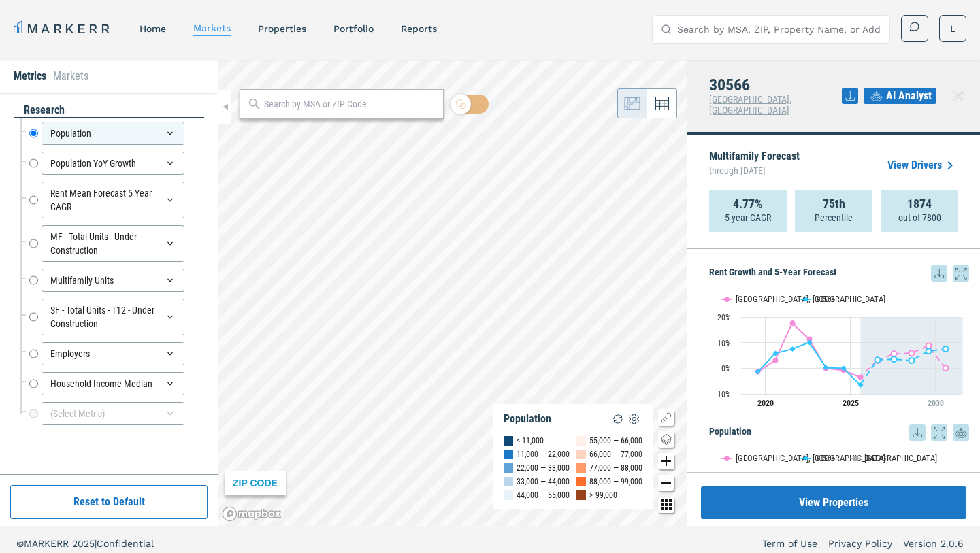 This screenshot has height=553, width=980. What do you see at coordinates (667, 418) in the screenshot?
I see `button: Show/Hide Legend Map Button` at bounding box center [667, 418].